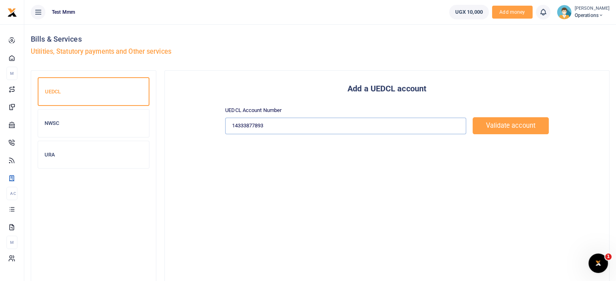 Image resolution: width=616 pixels, height=281 pixels. What do you see at coordinates (469, 12) in the screenshot?
I see `span: UGX 10,000` at bounding box center [469, 12].